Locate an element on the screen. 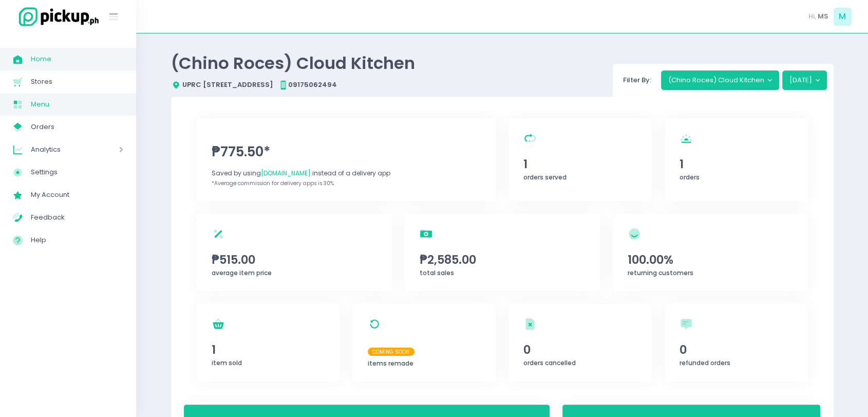 The height and width of the screenshot is (417, 868). span: Home is located at coordinates (77, 59).